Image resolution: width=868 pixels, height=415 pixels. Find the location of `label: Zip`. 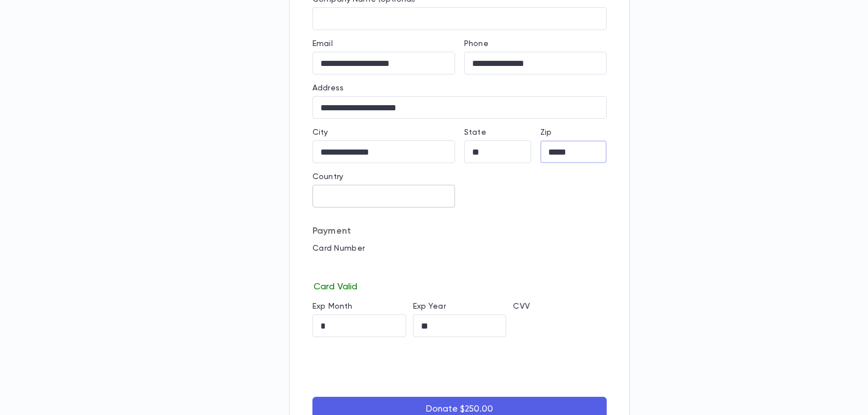

label: Zip is located at coordinates (546, 132).